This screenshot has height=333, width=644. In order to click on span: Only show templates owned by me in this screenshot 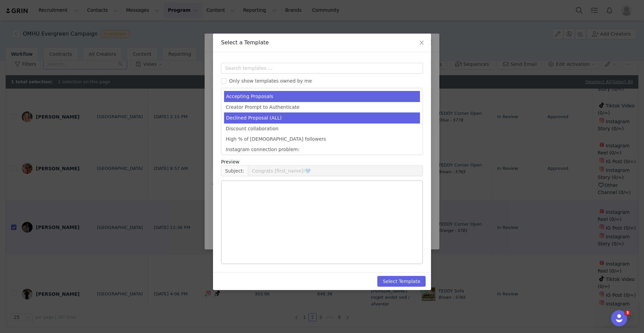, I will do `click(270, 81)`.